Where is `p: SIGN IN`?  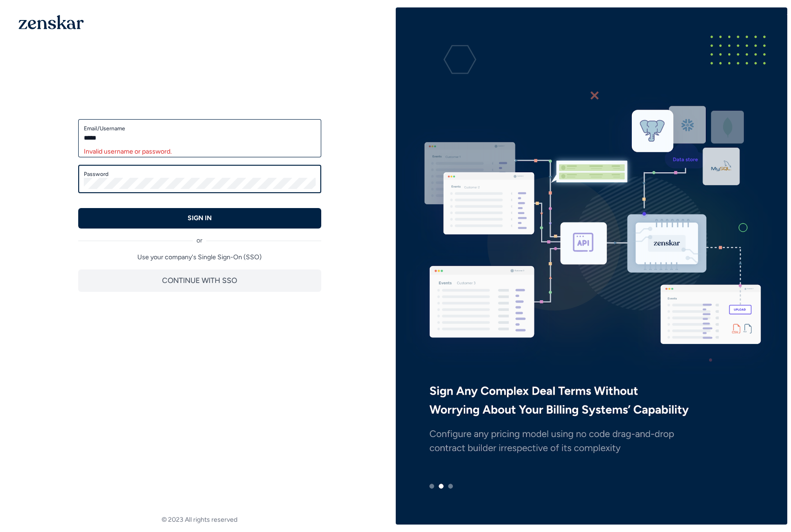 p: SIGN IN is located at coordinates (200, 218).